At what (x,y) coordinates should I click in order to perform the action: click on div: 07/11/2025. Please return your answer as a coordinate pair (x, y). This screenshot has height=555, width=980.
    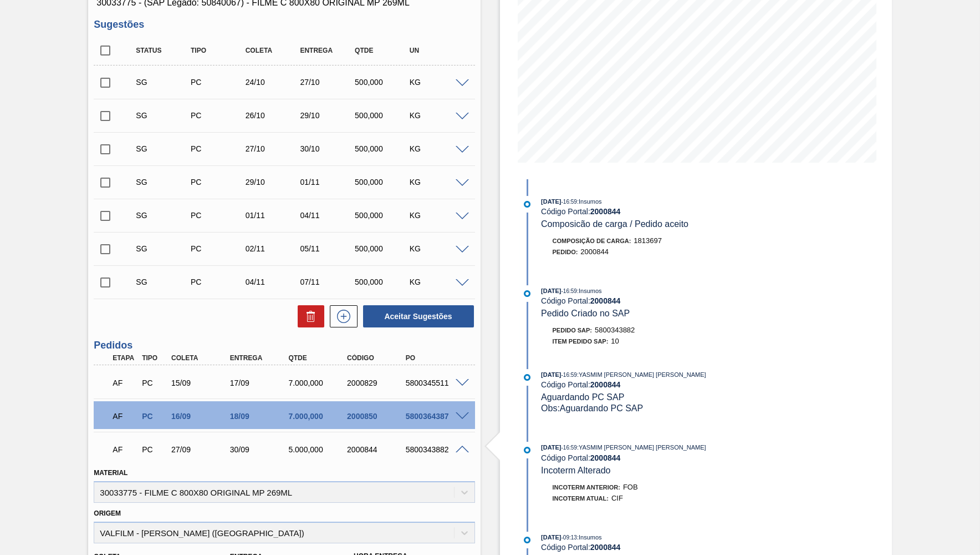
    Looking at the image, I should click on (327, 282).